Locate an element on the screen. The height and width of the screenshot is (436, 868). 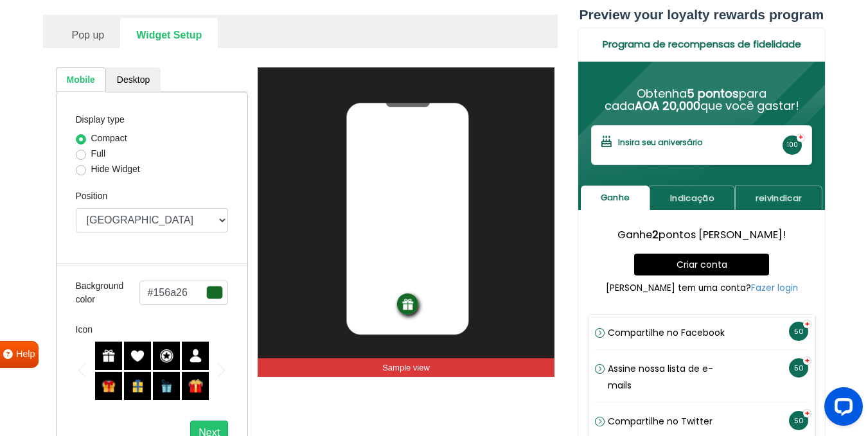
label: Full is located at coordinates (98, 154).